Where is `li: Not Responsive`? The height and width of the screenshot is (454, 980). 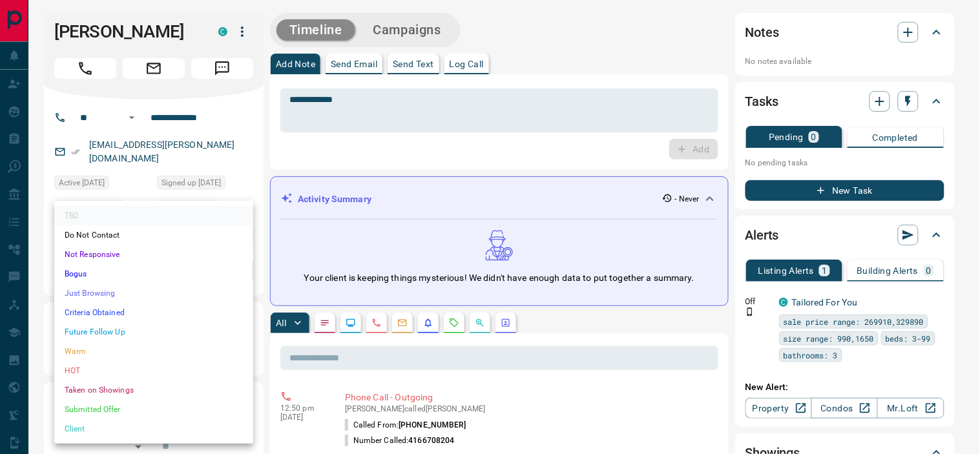 li: Not Responsive is located at coordinates (153, 254).